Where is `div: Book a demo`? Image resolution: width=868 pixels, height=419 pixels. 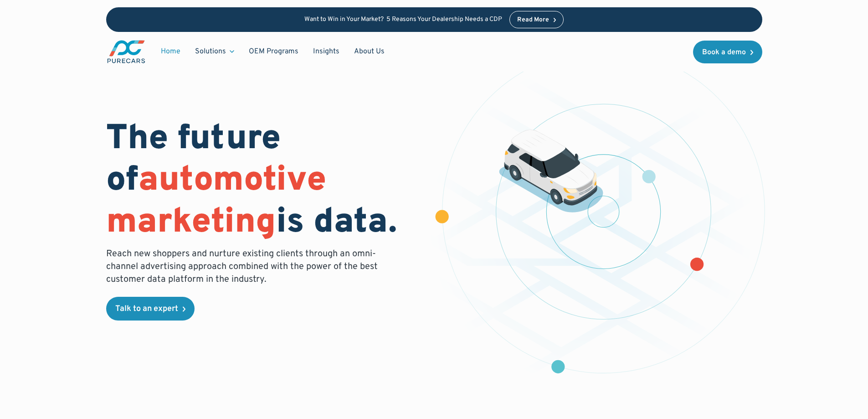
div: Book a demo is located at coordinates (724, 52).